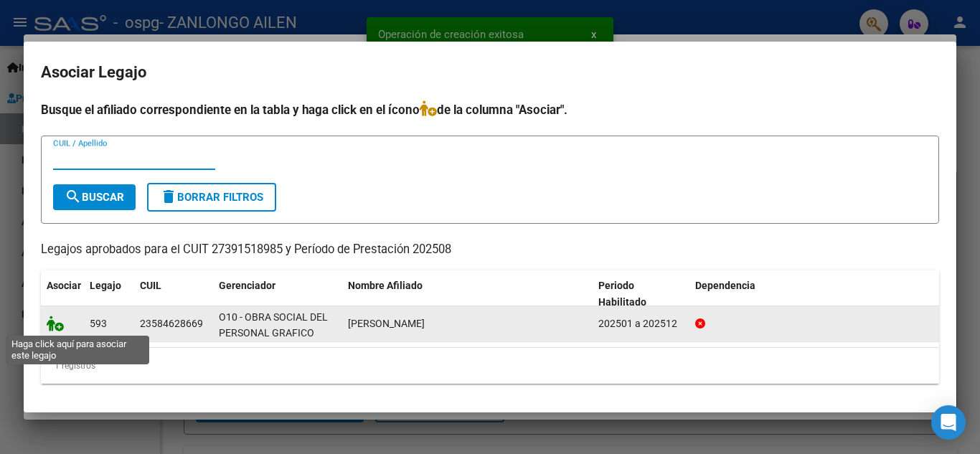  Describe the element at coordinates (169, 196) in the screenshot. I see `mat-icon: delete` at that location.